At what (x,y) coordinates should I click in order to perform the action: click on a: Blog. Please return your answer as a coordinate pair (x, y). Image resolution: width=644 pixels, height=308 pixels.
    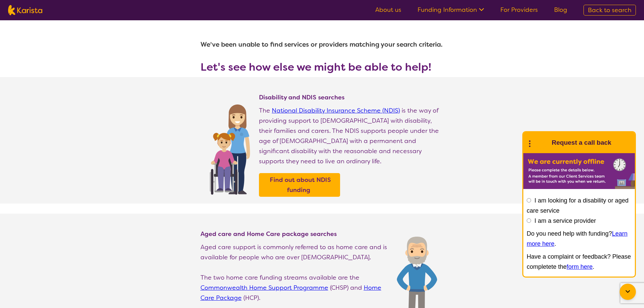
    Looking at the image, I should click on (560, 10).